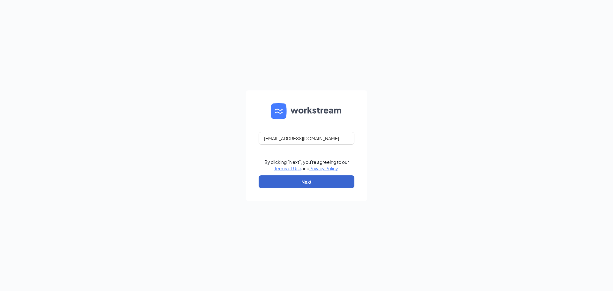  I want to click on input: Email, so click(306, 138).